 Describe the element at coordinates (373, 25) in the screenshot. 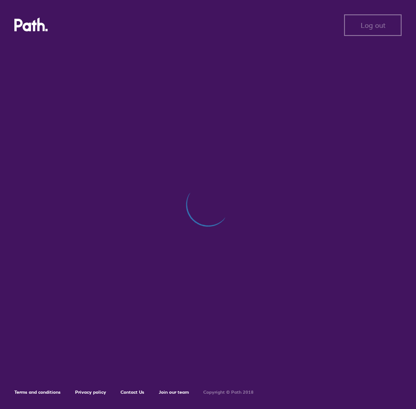

I see `span: Log out` at that location.